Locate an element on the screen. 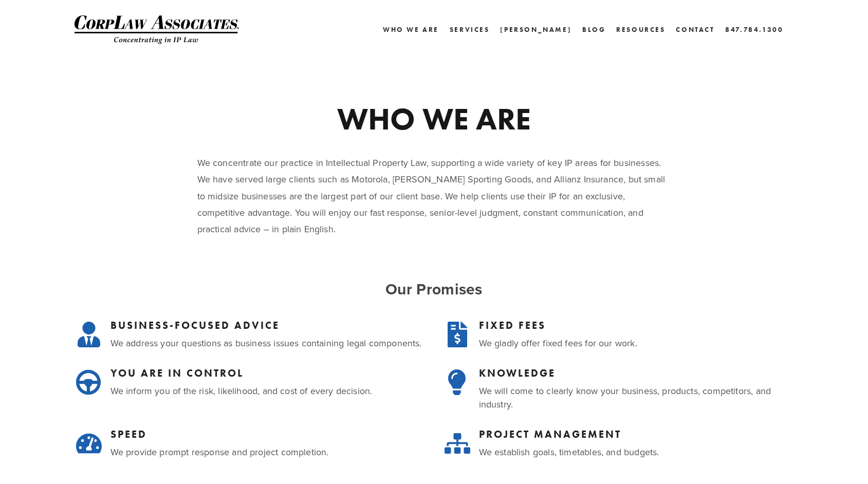 This screenshot has height=484, width=868. p: We gladly offer fixed fees for our work. is located at coordinates (636, 343).